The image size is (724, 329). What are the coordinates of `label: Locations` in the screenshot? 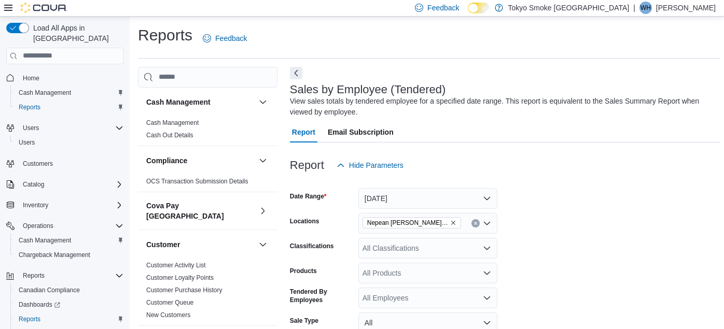 It's located at (304, 221).